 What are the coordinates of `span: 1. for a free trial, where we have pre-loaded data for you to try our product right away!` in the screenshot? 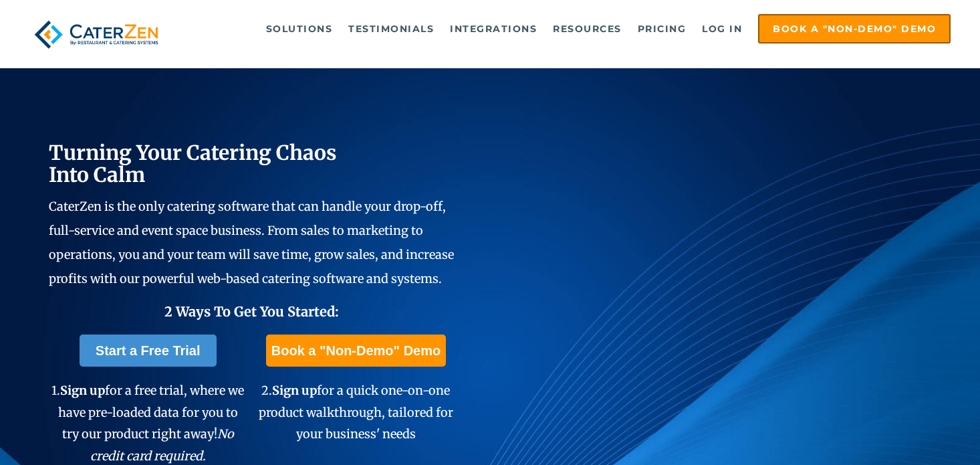 It's located at (148, 423).